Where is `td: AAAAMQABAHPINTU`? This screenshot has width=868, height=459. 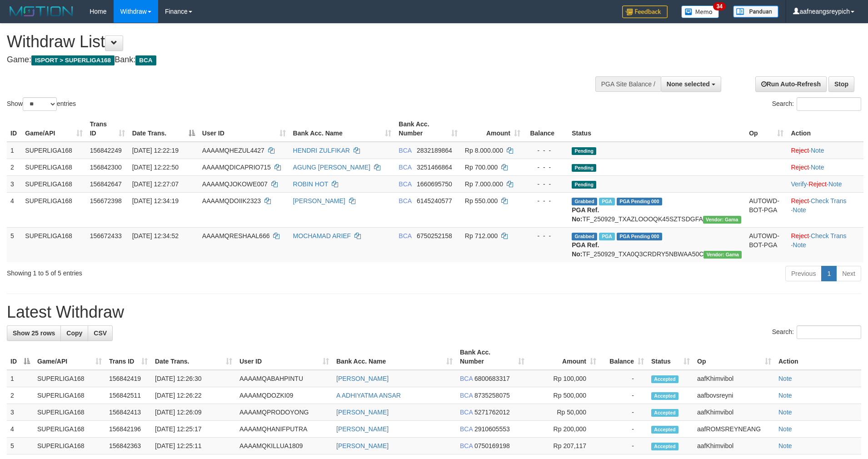
td: AAAAMQABAHPINTU is located at coordinates (284, 378).